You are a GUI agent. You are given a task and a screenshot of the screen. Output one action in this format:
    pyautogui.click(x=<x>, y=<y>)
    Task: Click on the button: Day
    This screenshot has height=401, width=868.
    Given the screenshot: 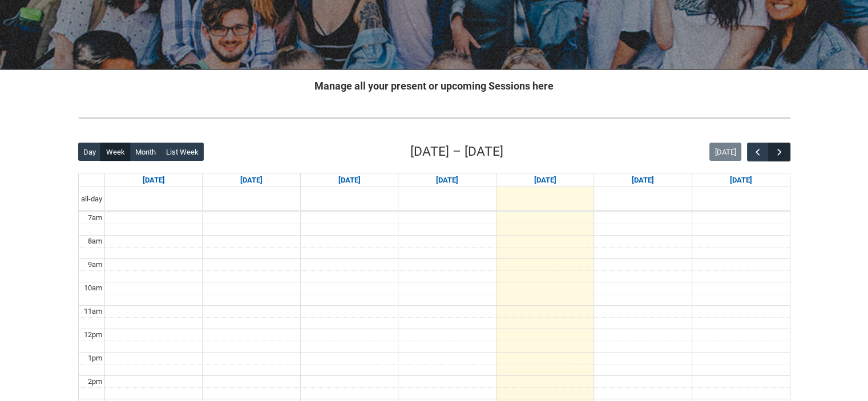 What is the action you would take?
    pyautogui.click(x=90, y=152)
    